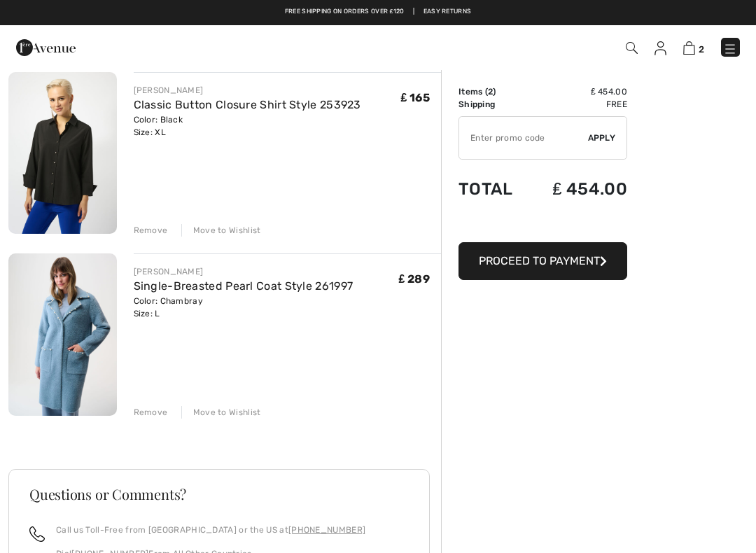 Image resolution: width=756 pixels, height=553 pixels. What do you see at coordinates (244, 307) in the screenshot?
I see `div: Color: Chambray Size: L` at bounding box center [244, 307].